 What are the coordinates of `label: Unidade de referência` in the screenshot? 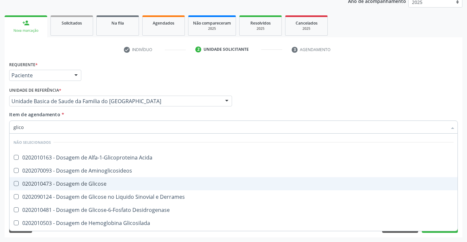 It's located at (35, 90).